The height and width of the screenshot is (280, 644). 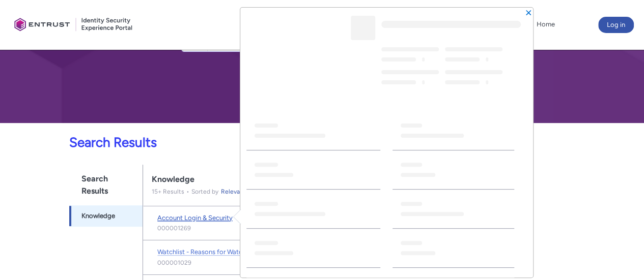 What do you see at coordinates (528, 12) in the screenshot?
I see `button: Close` at bounding box center [528, 12].